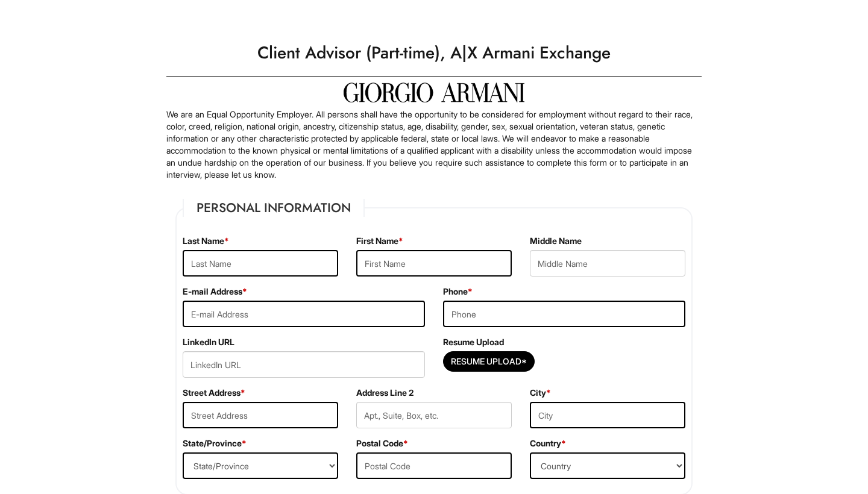 This screenshot has height=494, width=868. What do you see at coordinates (434, 466) in the screenshot?
I see `input: Postal Code` at bounding box center [434, 466].